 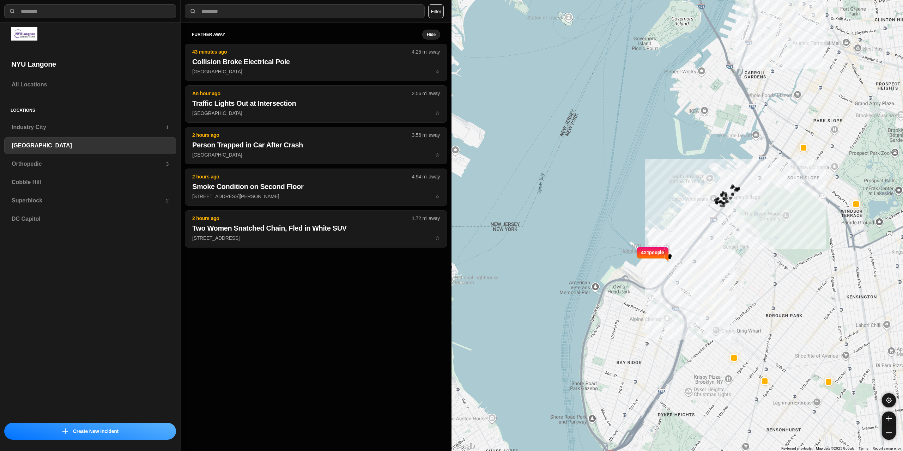 I want to click on img: Google, so click(x=465, y=447).